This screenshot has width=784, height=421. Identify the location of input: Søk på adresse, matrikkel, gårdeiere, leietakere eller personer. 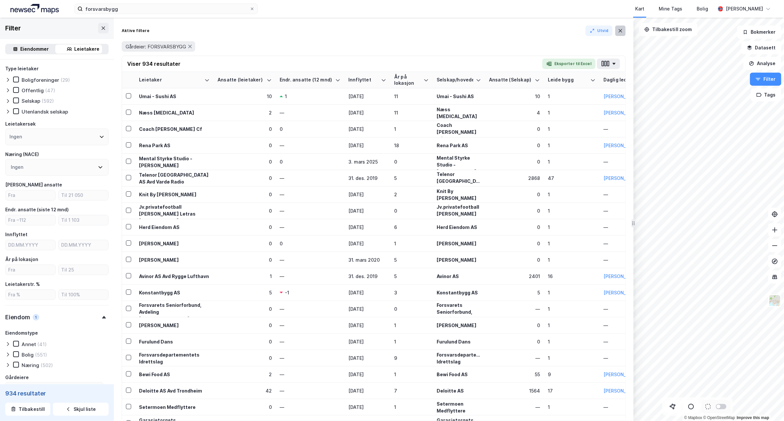
(166, 9).